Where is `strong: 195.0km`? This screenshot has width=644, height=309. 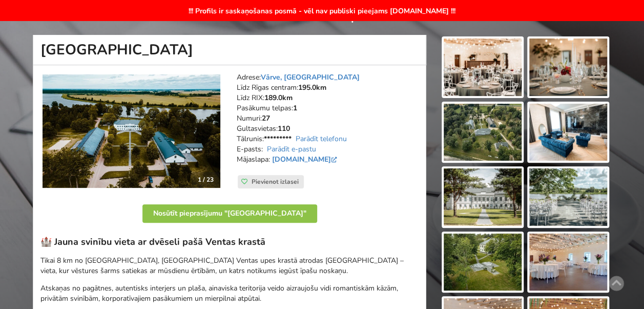 strong: 195.0km is located at coordinates (312, 88).